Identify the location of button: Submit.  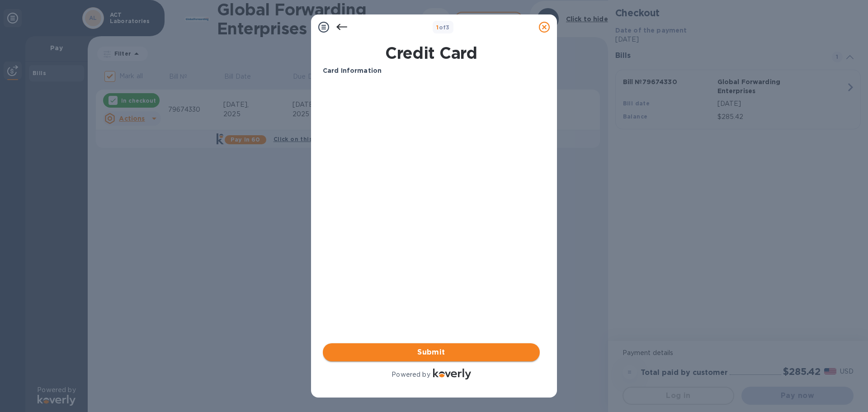
(431, 353).